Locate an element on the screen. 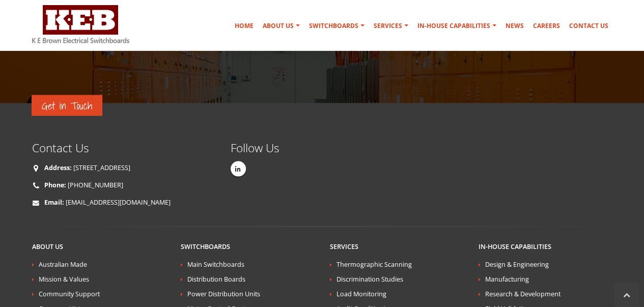 This screenshot has height=307, width=644. a: Research & Development is located at coordinates (523, 293).